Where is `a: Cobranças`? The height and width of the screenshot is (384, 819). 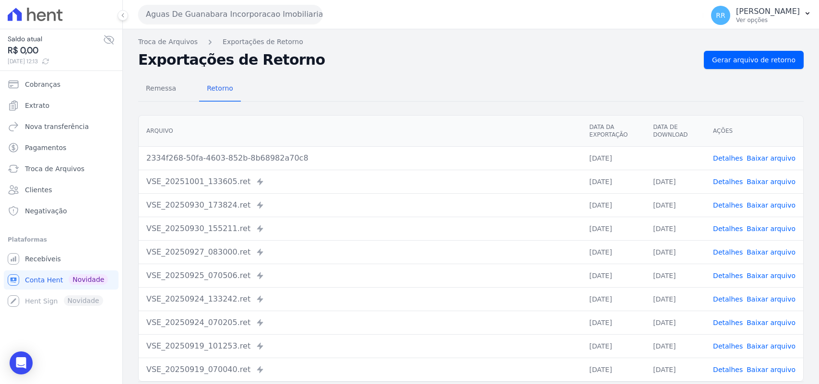 a: Cobranças is located at coordinates (61, 84).